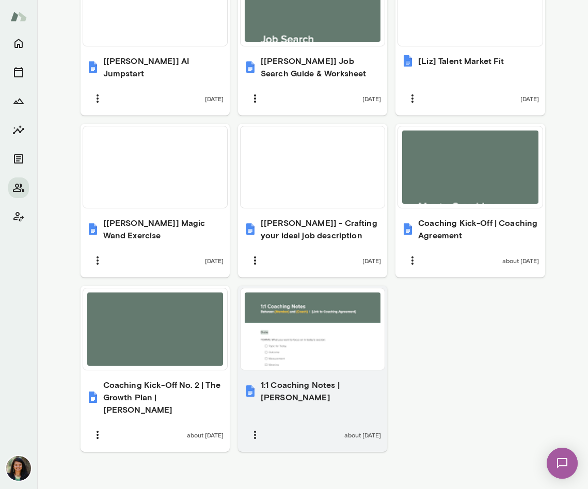  What do you see at coordinates (408, 61) in the screenshot?
I see `img: [Liz] Talent Market Fit` at bounding box center [408, 61].